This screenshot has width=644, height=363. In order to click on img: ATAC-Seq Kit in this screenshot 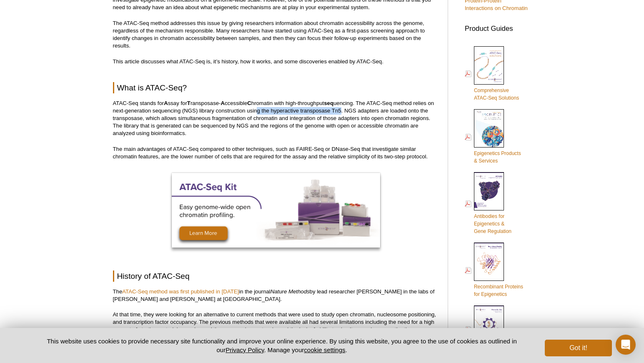, I will do `click(276, 210)`.